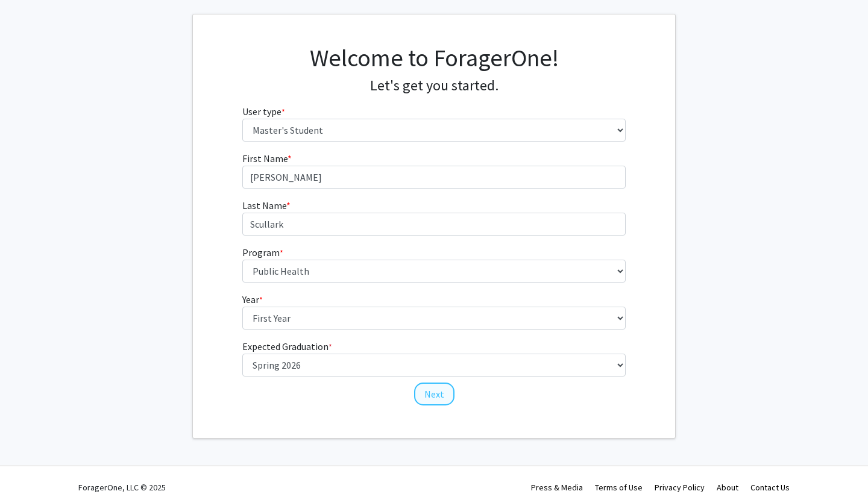 This screenshot has height=494, width=868. Describe the element at coordinates (264, 205) in the screenshot. I see `span: Last Name` at that location.